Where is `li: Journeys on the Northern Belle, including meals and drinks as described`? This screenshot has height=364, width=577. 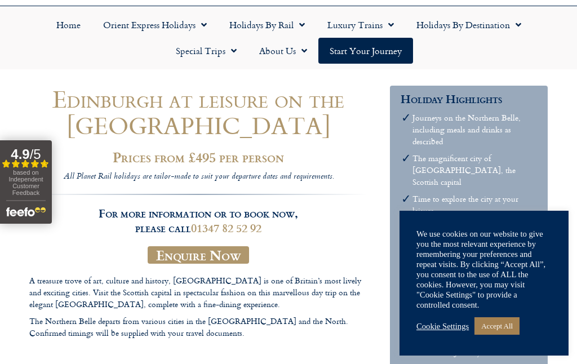
li: Journeys on the Northern Belle, including meals and drinks as described is located at coordinates (475, 129).